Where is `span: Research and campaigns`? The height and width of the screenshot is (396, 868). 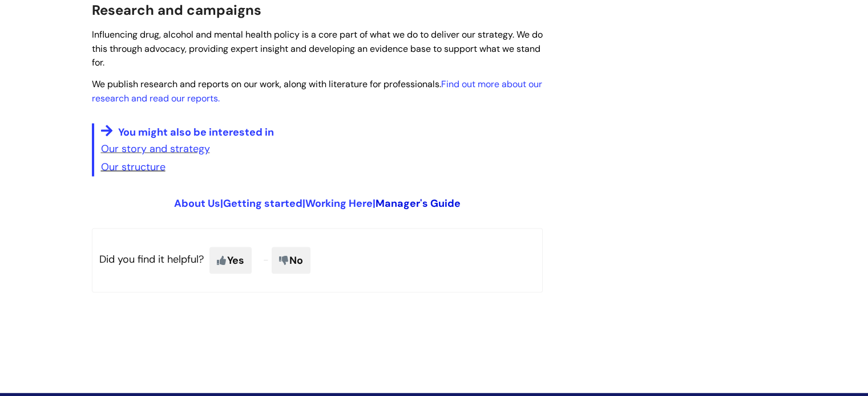
span: Research and campaigns is located at coordinates (176, 9).